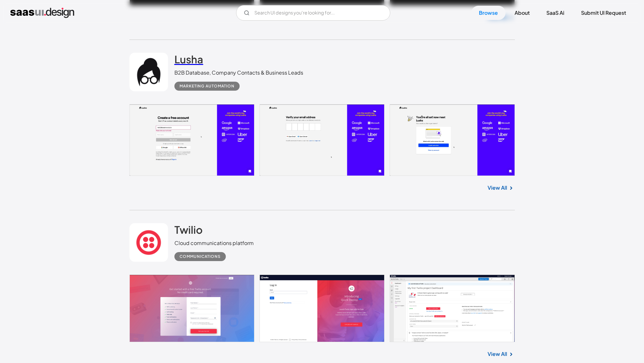 This screenshot has height=363, width=644. What do you see at coordinates (313, 13) in the screenshot?
I see `input: Search UI designs you're looking for...` at bounding box center [313, 13].